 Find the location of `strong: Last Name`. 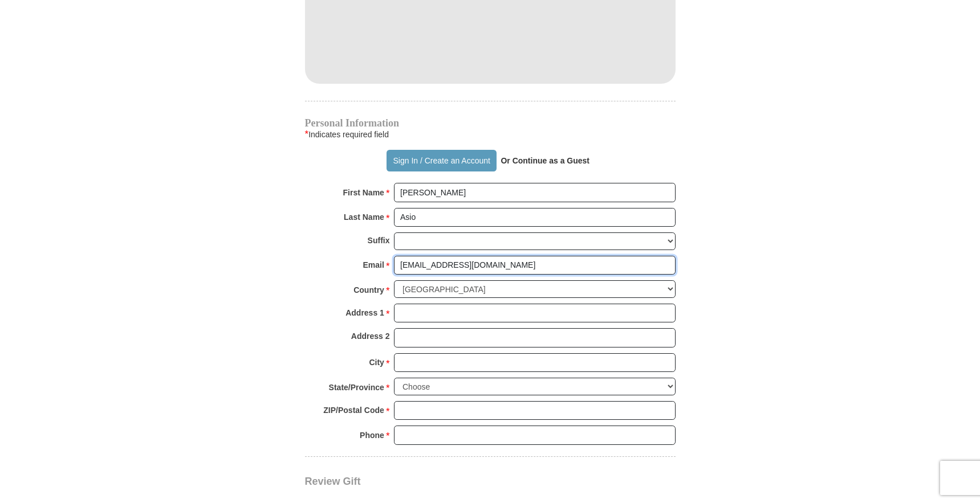

strong: Last Name is located at coordinates (364, 217).